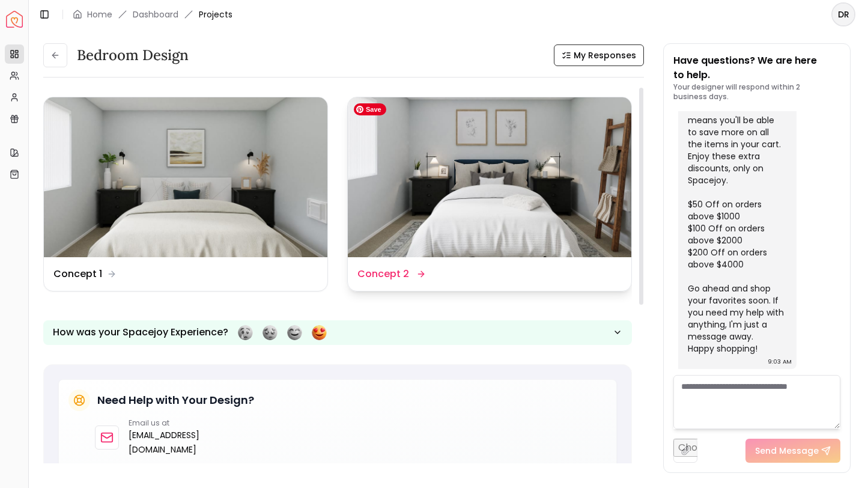  I want to click on a: Concept 2Concept 2, so click(489, 194).